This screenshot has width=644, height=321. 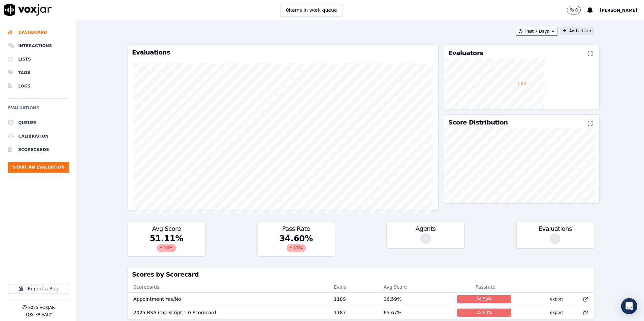 What do you see at coordinates (39, 86) in the screenshot?
I see `a: Logs` at bounding box center [39, 86].